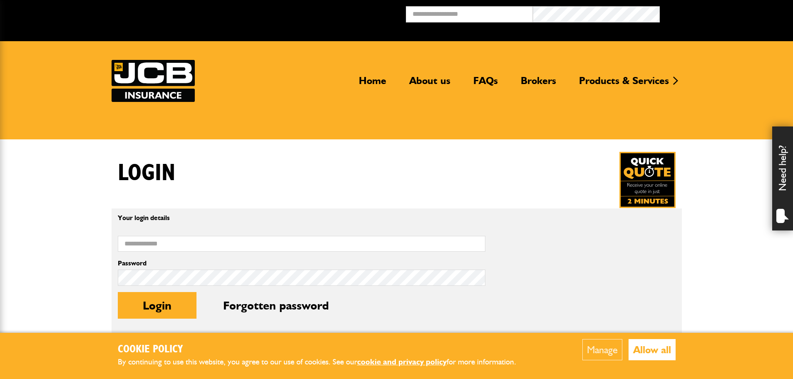 The height and width of the screenshot is (379, 793). I want to click on a: Get your insurance quote in just 2-minutes, so click(647, 180).